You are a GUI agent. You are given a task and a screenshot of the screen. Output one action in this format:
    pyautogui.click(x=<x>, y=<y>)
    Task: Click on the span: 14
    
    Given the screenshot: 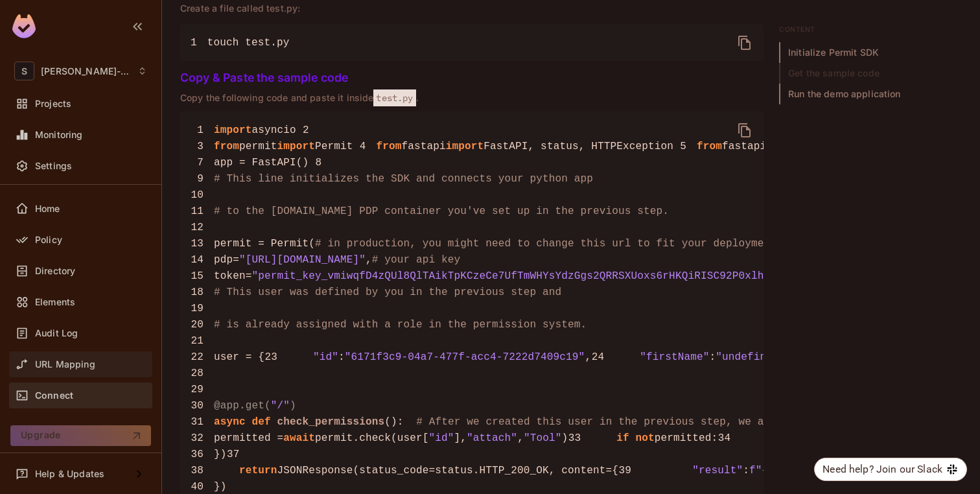 What is the action you would take?
    pyautogui.click(x=202, y=260)
    